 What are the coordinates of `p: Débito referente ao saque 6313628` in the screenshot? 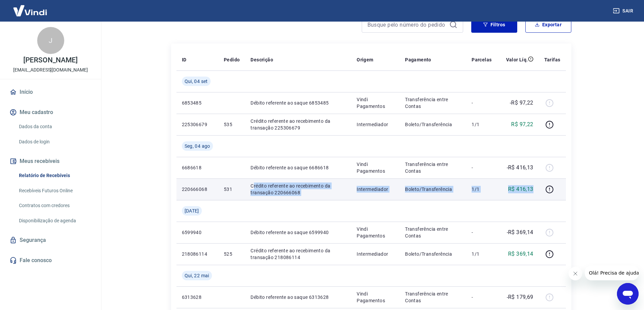 It's located at (298, 297).